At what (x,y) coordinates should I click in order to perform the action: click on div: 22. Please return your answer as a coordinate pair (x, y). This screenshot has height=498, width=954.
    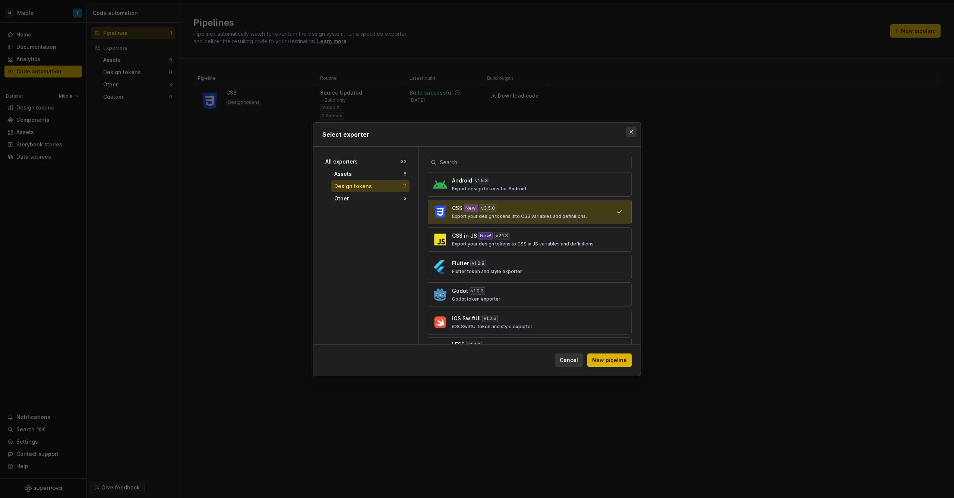
    Looking at the image, I should click on (404, 162).